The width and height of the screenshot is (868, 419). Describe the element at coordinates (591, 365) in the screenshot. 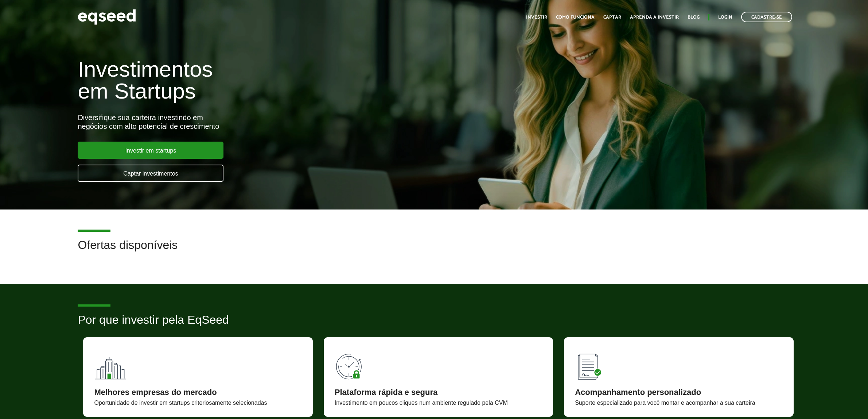

I see `img: 90x90_lista.svg` at that location.